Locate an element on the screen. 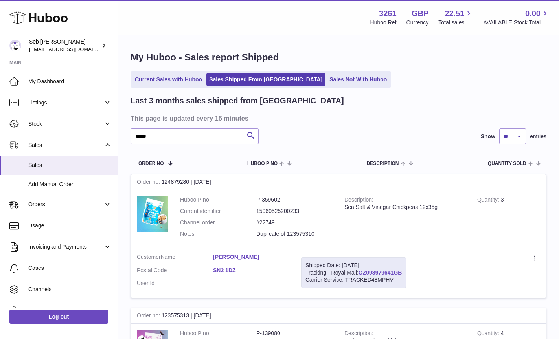 The image size is (559, 339). span: Stock is located at coordinates (66, 124).